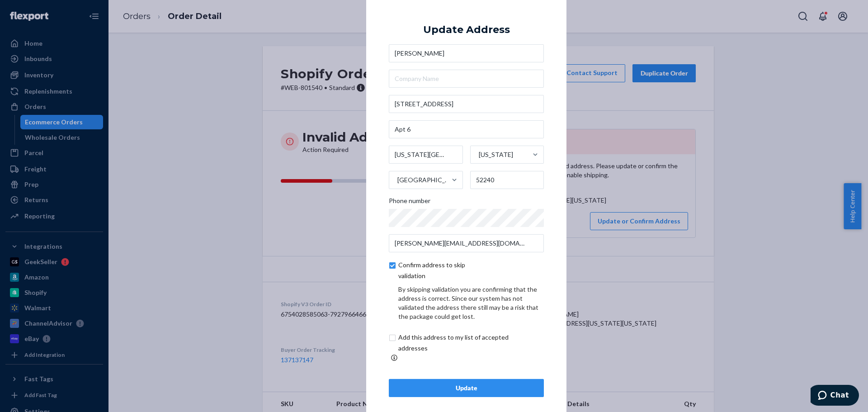 This screenshot has width=868, height=412. Describe the element at coordinates (466, 244) in the screenshot. I see `input: Email (Only Required for International)` at that location.